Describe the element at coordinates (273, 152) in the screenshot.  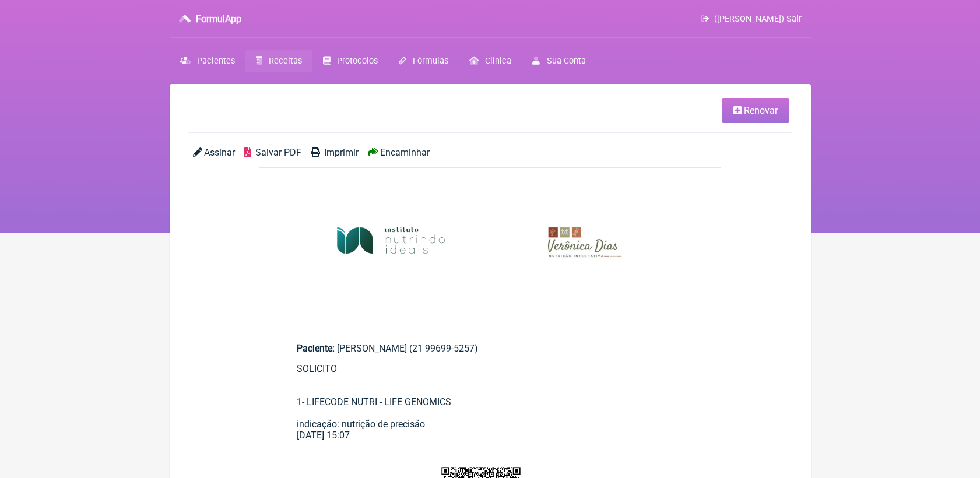
I see `a: Salvar PDF` at that location.